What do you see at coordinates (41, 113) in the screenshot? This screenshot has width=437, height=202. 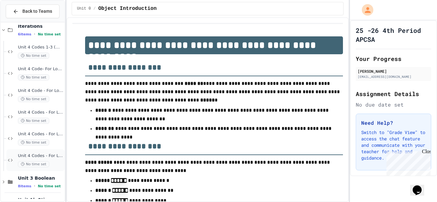 I see `span: Unit 4 Codes - For Loops 3` at bounding box center [41, 113].